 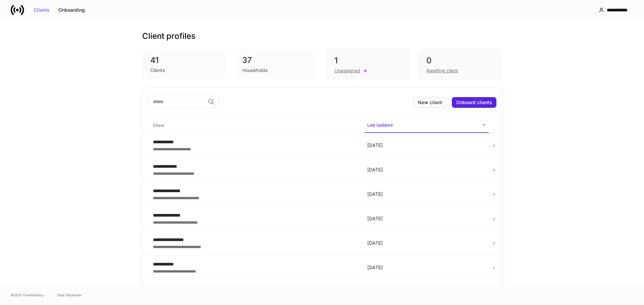 What do you see at coordinates (169, 36) in the screenshot?
I see `h3: Client profiles` at bounding box center [169, 36].